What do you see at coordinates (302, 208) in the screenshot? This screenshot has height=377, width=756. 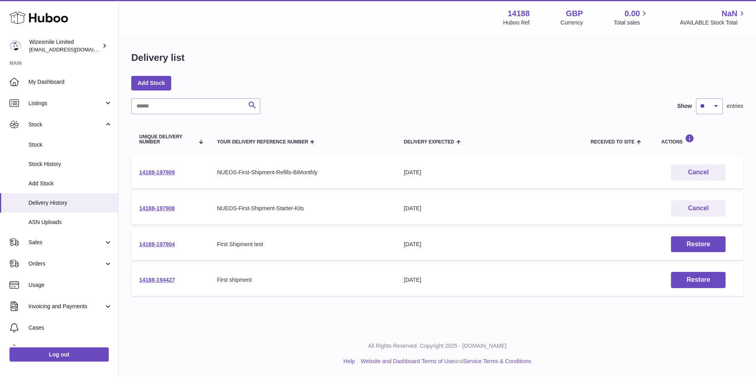 I see `div: NUEOS-First-Shipment-Starter-Kits` at bounding box center [302, 208].